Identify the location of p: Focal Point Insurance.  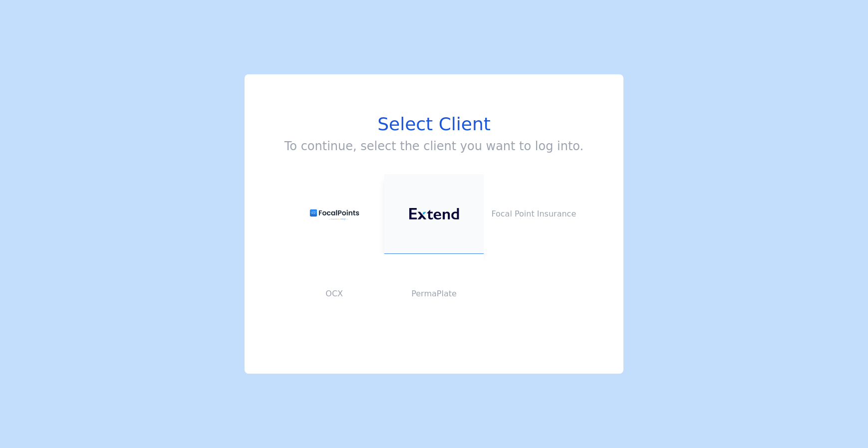
(533, 214).